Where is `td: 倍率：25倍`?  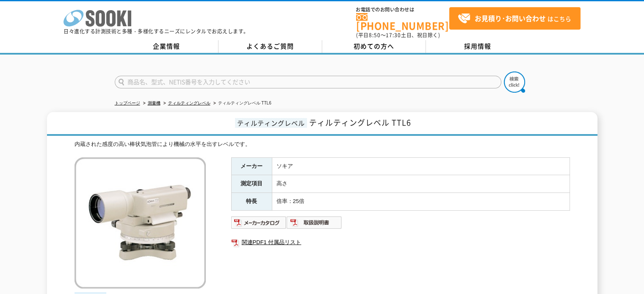 td: 倍率：25倍 is located at coordinates (420, 202).